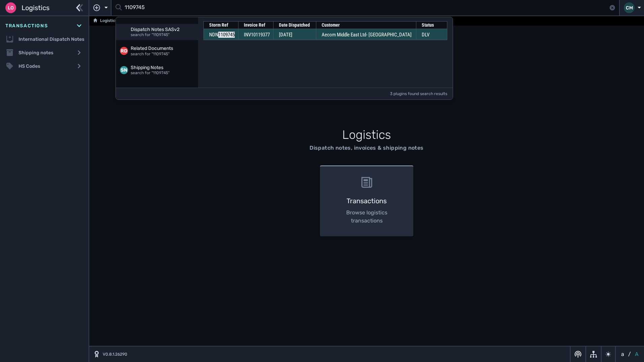 The image size is (644, 362). Describe the element at coordinates (366, 135) in the screenshot. I see `h1: Logistics` at that location.